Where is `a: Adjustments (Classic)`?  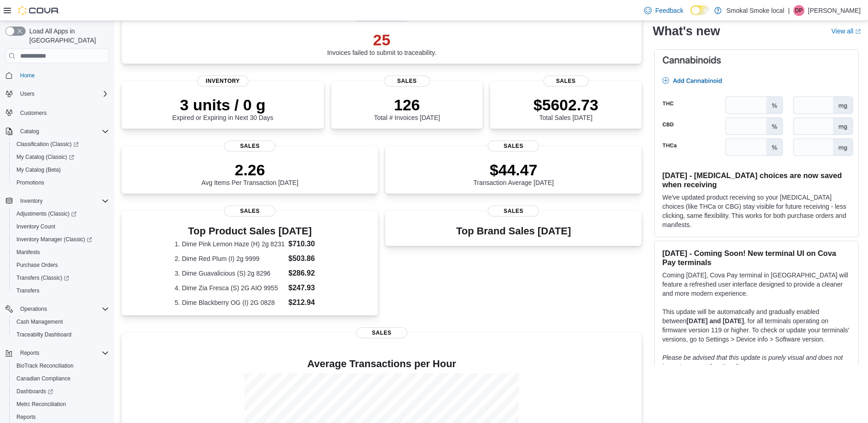
a: Adjustments (Classic) is located at coordinates (61, 214).